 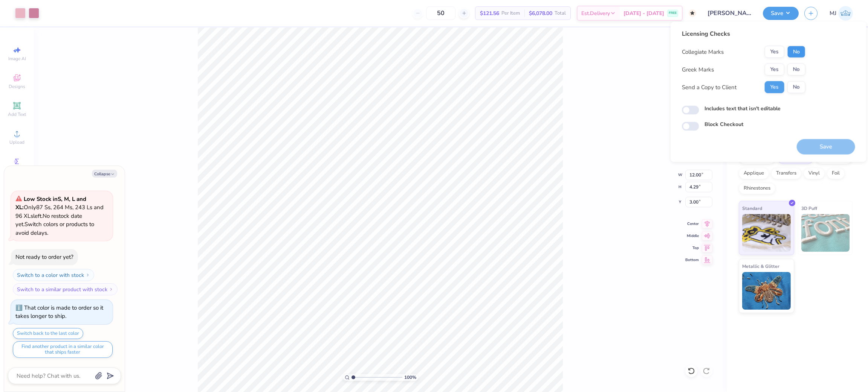 I want to click on div: Licensing Checks, so click(x=744, y=34).